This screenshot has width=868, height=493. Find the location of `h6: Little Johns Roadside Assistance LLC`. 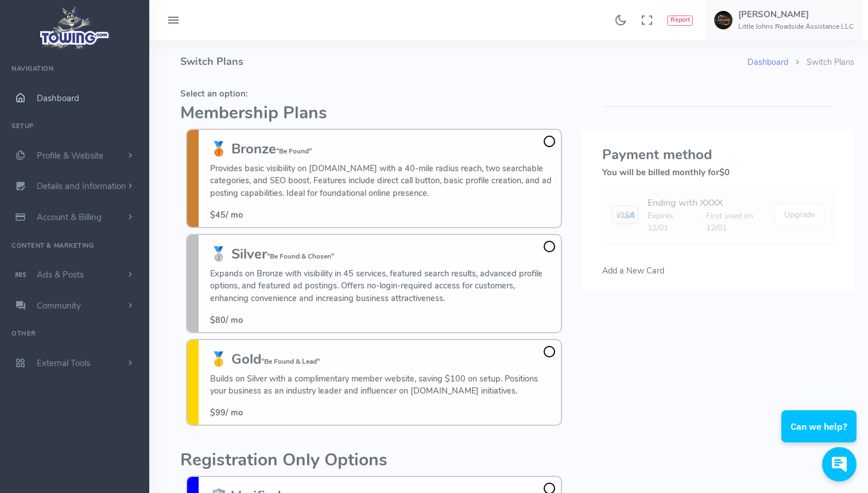

h6: Little Johns Roadside Assistance LLC is located at coordinates (796, 26).